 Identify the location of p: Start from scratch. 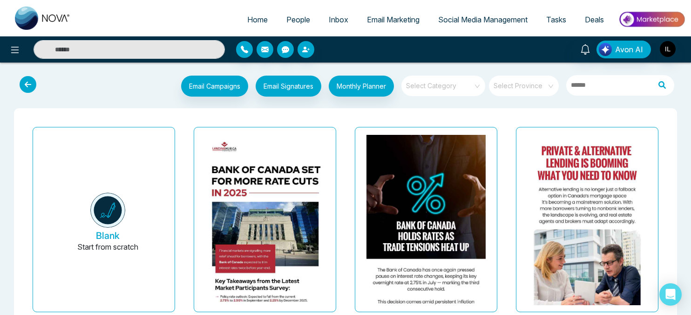
(108, 252).